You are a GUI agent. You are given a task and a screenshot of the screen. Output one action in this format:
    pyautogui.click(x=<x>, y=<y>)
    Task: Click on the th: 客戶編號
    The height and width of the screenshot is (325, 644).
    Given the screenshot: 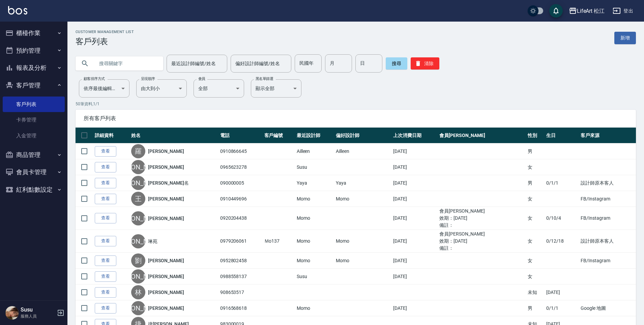 What is the action you would take?
    pyautogui.click(x=279, y=135)
    